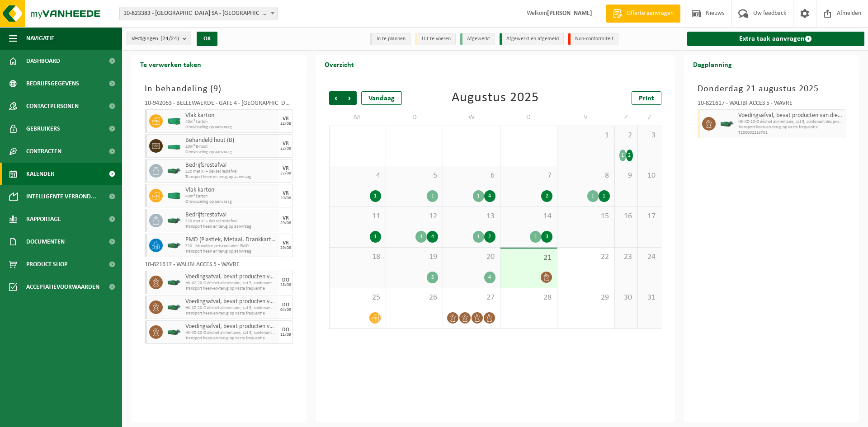  What do you see at coordinates (531, 39) in the screenshot?
I see `li: Afgewerkt en afgemeld` at bounding box center [531, 39].